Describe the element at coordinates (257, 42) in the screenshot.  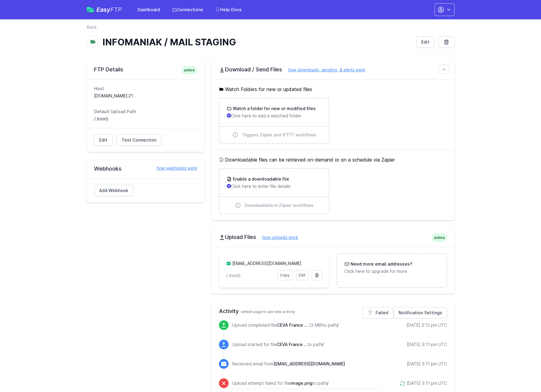
I see `h1: INFOMANIAK / MAIL STAGING` at that location.